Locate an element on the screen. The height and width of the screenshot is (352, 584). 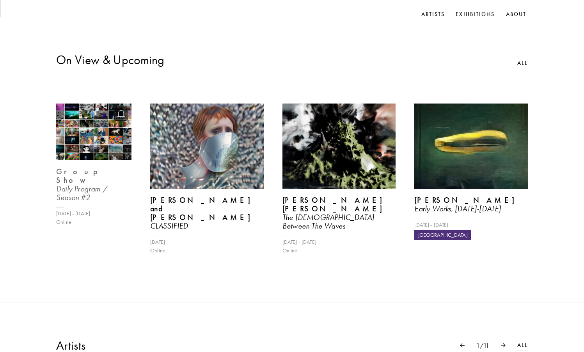
b: Group Show is located at coordinates (79, 176).